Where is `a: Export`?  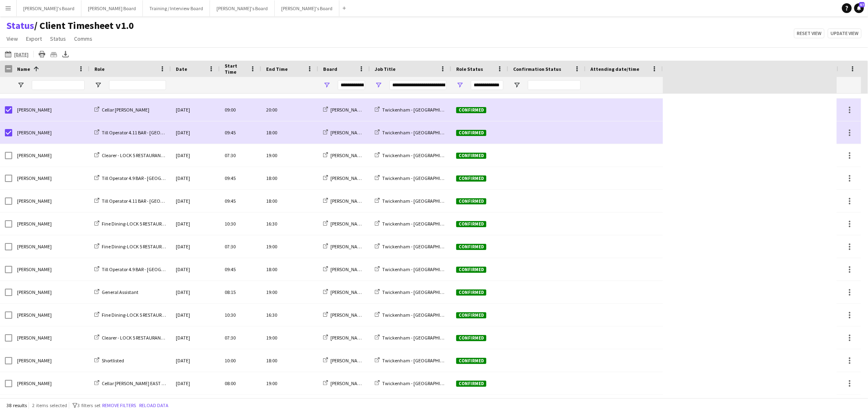
a: Export is located at coordinates (34, 39).